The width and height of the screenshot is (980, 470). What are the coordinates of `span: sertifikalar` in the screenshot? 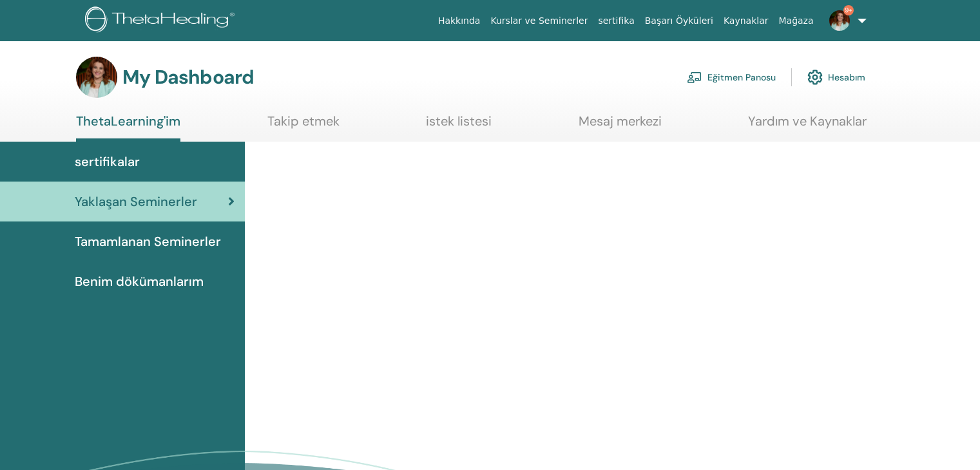 It's located at (107, 162).